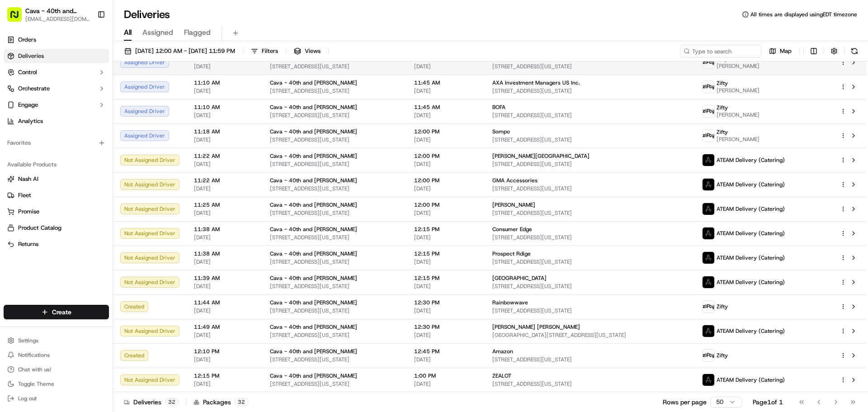 The width and height of the screenshot is (868, 412). What do you see at coordinates (56, 341) in the screenshot?
I see `button: Settings` at bounding box center [56, 341].